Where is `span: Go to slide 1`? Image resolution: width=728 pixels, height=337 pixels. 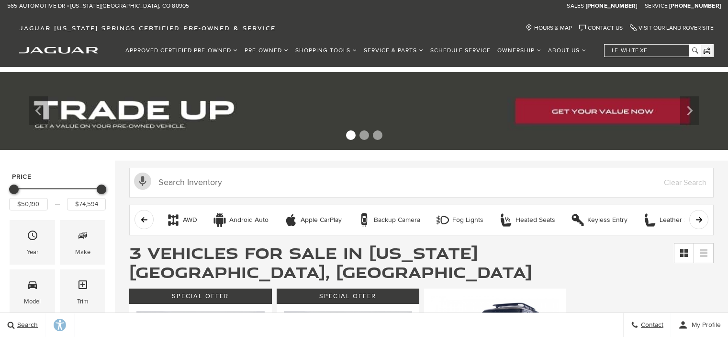 span: Go to slide 1 is located at coordinates (351, 135).